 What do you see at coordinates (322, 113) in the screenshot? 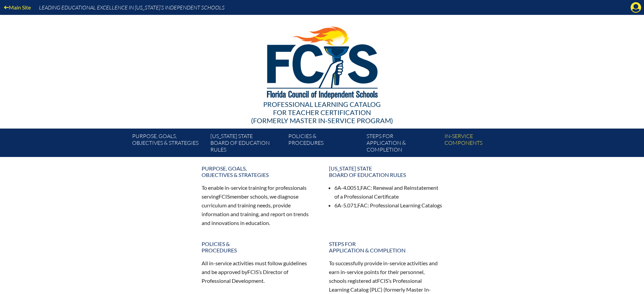
I see `span: for Teacher Certification` at bounding box center [322, 113].